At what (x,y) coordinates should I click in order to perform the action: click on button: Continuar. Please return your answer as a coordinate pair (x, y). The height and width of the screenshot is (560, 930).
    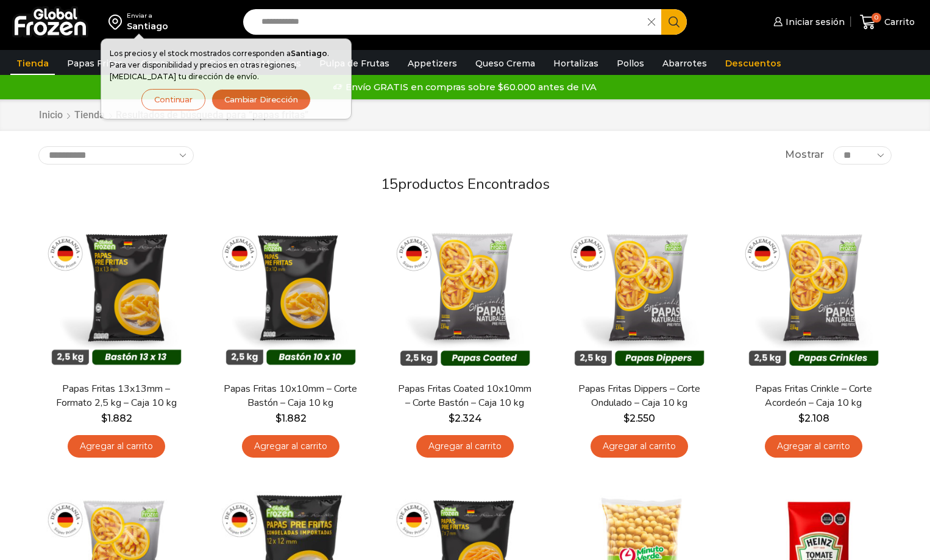
    Looking at the image, I should click on (173, 99).